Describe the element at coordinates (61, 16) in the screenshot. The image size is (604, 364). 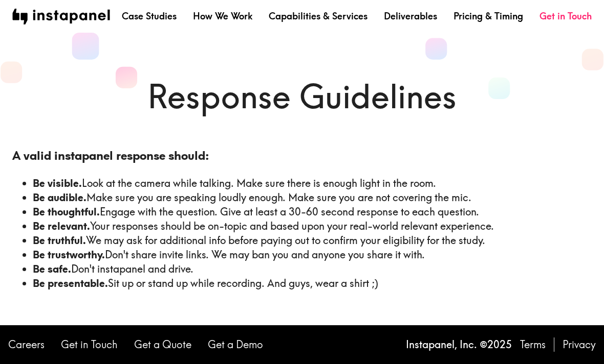
I see `img: instapanel` at that location.